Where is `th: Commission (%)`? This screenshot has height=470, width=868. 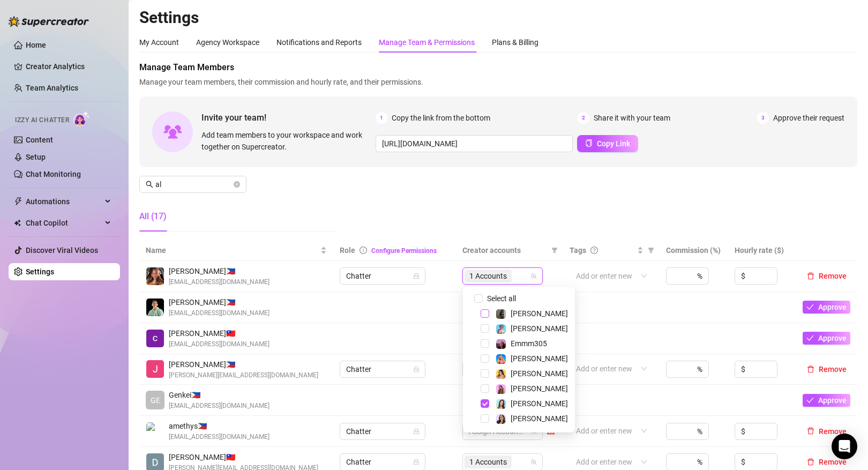
th: Commission (%) is located at coordinates (693, 250).